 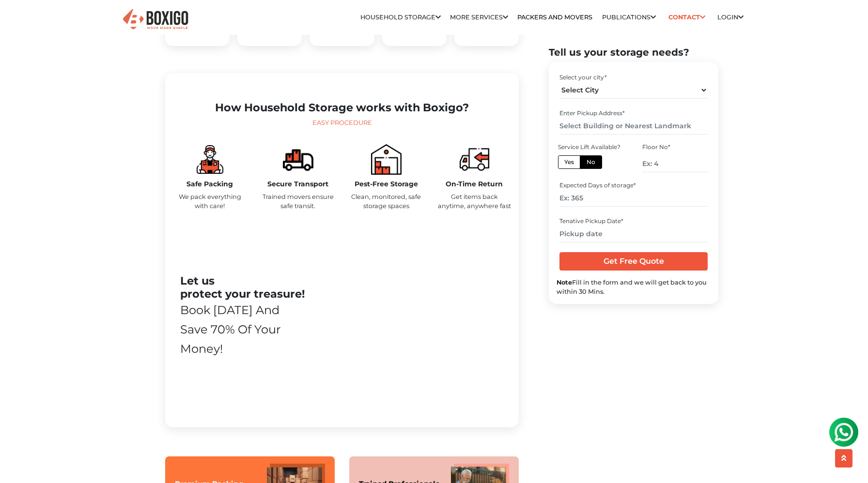 What do you see at coordinates (474, 202) in the screenshot?
I see `p: Get items back anytime, anywhere fast` at bounding box center [474, 202].